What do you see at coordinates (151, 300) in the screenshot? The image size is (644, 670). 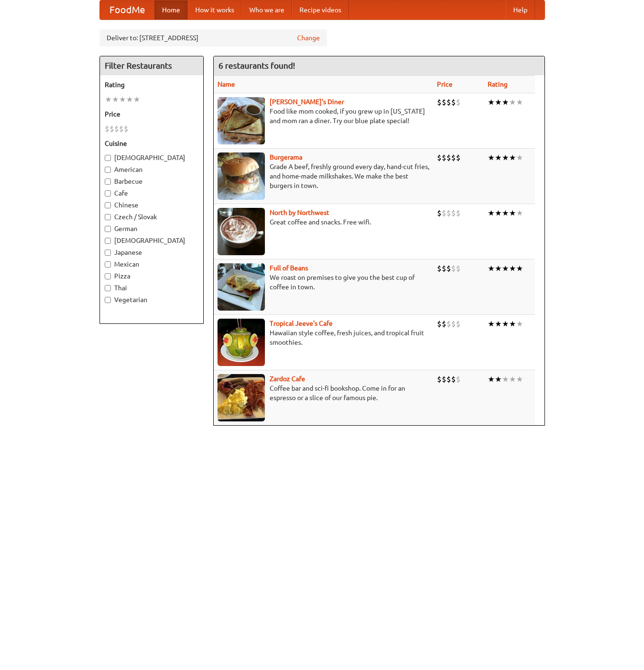 I see `label: Vegetarian` at bounding box center [151, 300].